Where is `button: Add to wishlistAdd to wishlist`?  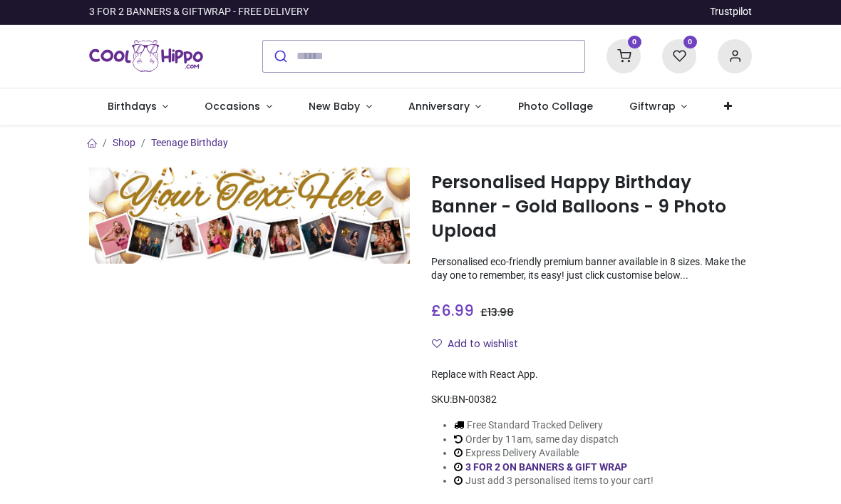 button: Add to wishlistAdd to wishlist is located at coordinates (481, 344).